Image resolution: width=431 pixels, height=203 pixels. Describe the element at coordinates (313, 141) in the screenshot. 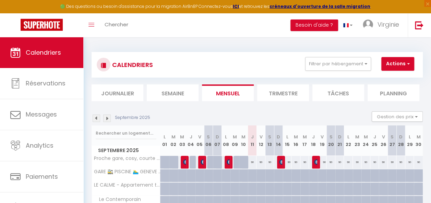

I see `th: 18` at that location.